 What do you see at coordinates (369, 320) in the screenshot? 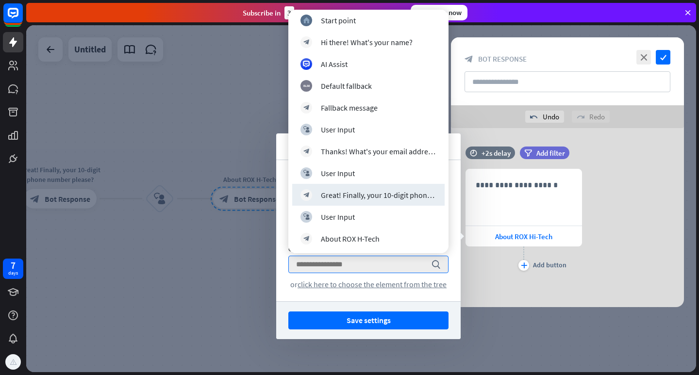
I see `button: Save settings` at bounding box center [369, 320].